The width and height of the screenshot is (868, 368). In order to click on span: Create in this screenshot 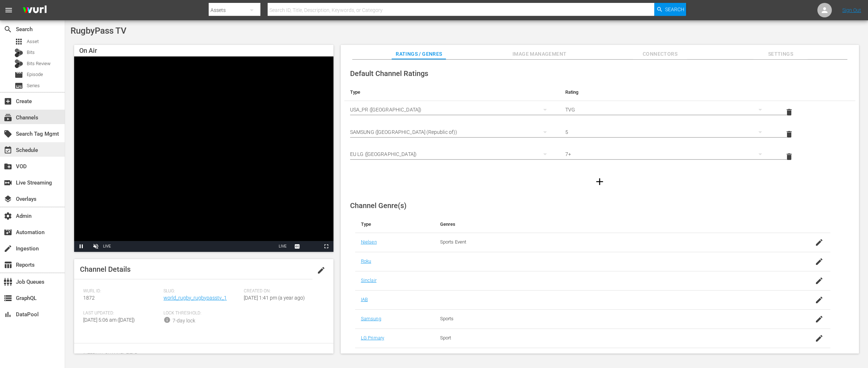, I will do `click(8, 101)`.